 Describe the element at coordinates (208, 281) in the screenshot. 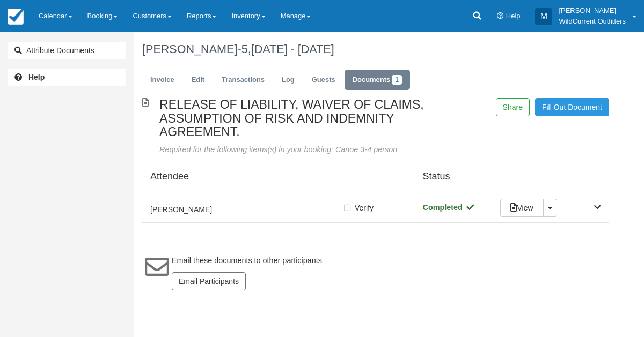

I see `button: Email Participants` at that location.